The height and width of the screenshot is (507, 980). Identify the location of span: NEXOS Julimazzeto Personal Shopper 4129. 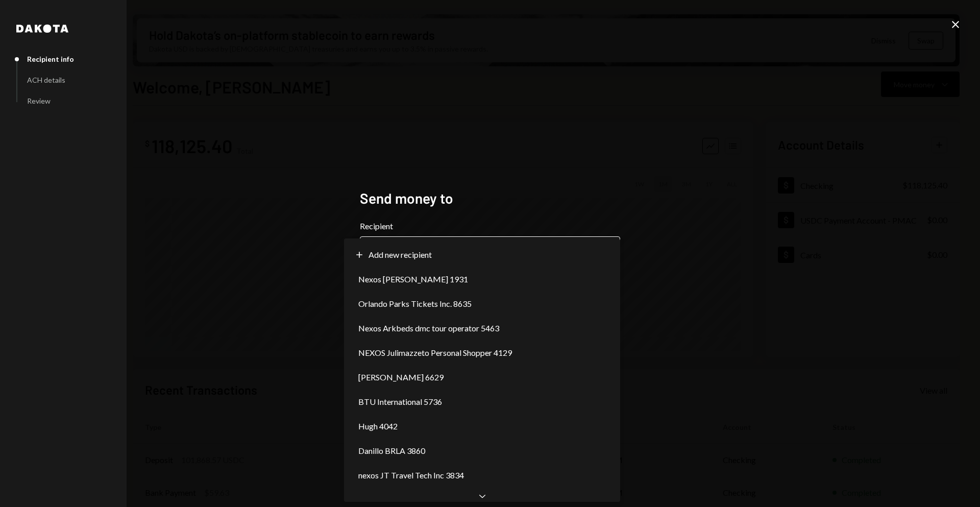
(435, 353).